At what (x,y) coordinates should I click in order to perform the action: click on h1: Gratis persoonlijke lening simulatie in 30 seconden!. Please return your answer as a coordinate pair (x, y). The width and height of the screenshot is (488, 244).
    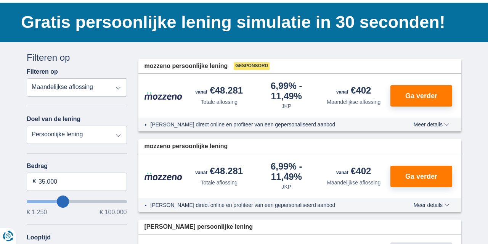
    Looking at the image, I should click on (241, 22).